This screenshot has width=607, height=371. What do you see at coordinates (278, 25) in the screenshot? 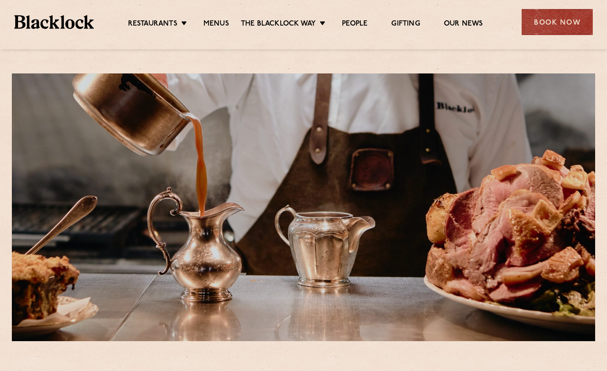
I see `a: The Blacklock Way` at bounding box center [278, 25].